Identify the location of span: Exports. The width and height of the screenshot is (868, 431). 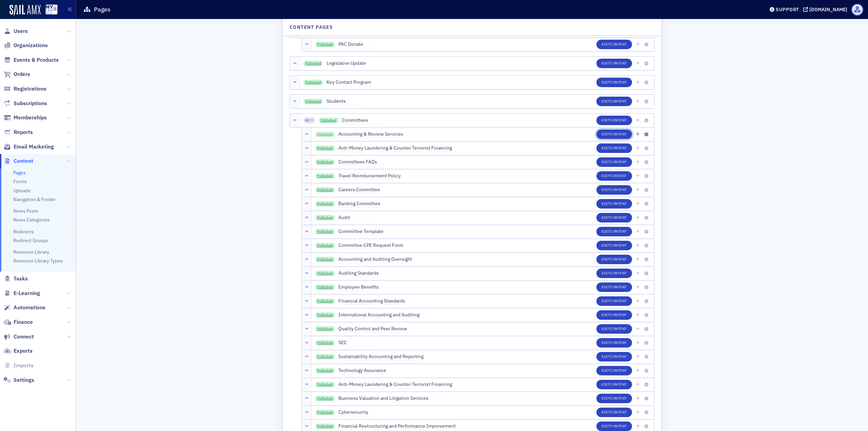
(23, 351).